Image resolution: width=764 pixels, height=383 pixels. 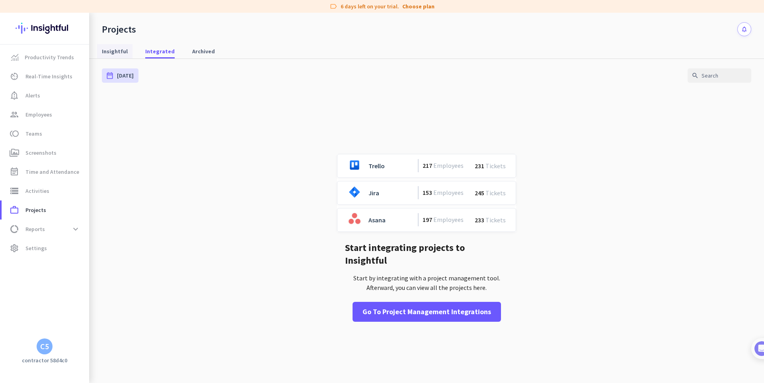 What do you see at coordinates (14, 210) in the screenshot?
I see `i: work_outline` at bounding box center [14, 210].